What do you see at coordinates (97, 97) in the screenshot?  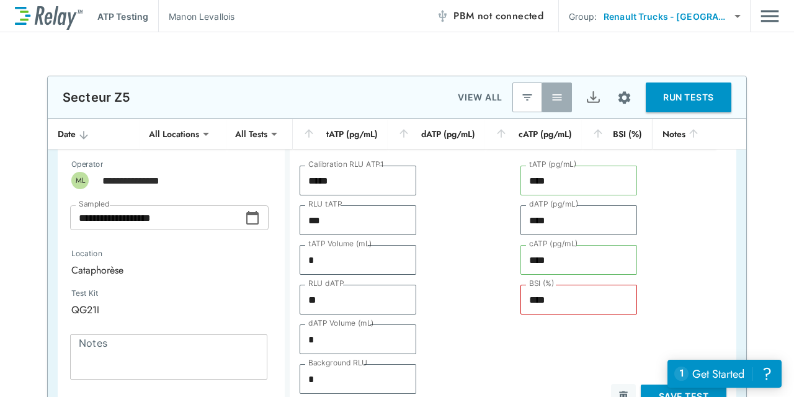 I see `p: Secteur Z5` at bounding box center [97, 97].